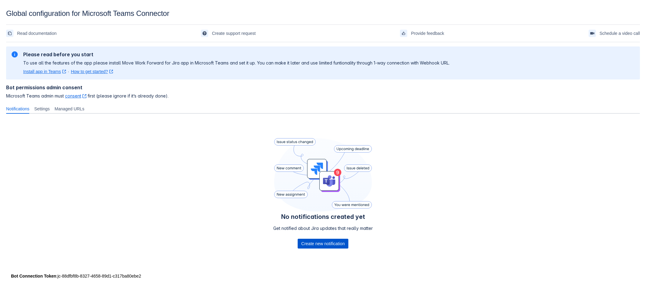  I want to click on span: Provide feedback, so click(428, 33).